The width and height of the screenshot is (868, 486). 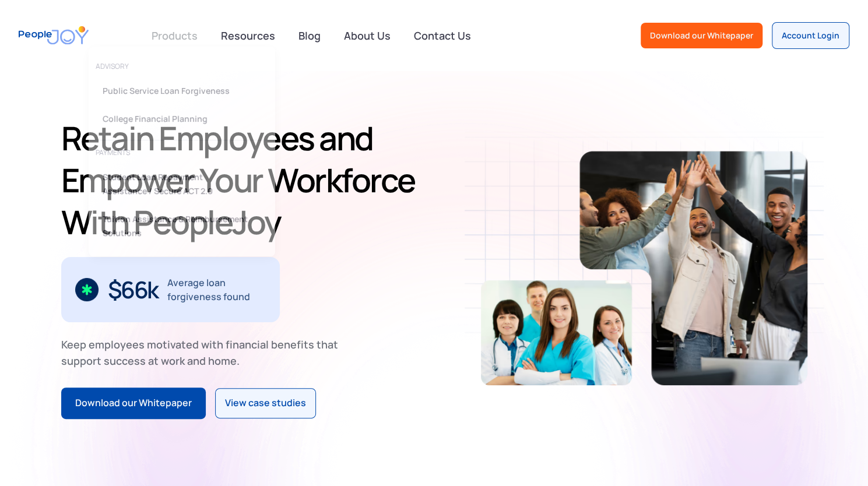 What do you see at coordinates (182, 91) in the screenshot?
I see `a: Public Service Loan Forgiveness` at bounding box center [182, 91].